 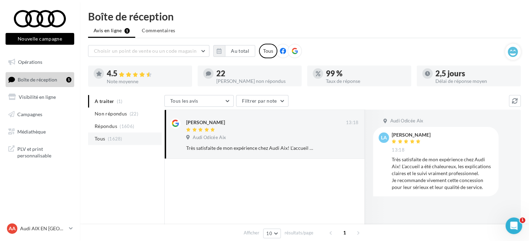 What do you see at coordinates (100, 139) in the screenshot?
I see `span: Tous` at bounding box center [100, 139].